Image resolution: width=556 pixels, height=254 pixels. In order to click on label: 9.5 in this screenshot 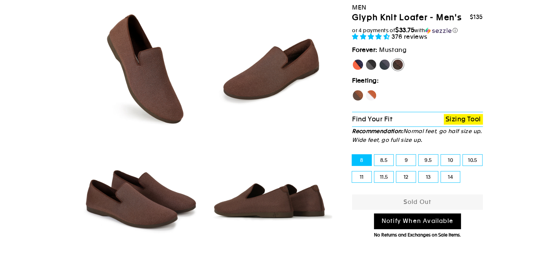, I will do `click(428, 160)`.